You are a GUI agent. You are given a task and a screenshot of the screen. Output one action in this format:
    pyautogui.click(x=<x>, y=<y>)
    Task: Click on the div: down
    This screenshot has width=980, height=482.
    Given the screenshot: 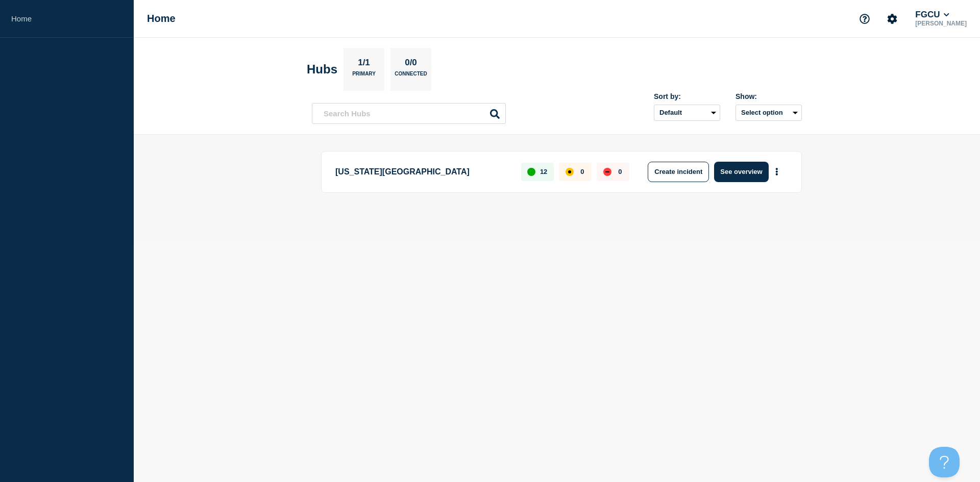 What is the action you would take?
    pyautogui.click(x=607, y=172)
    